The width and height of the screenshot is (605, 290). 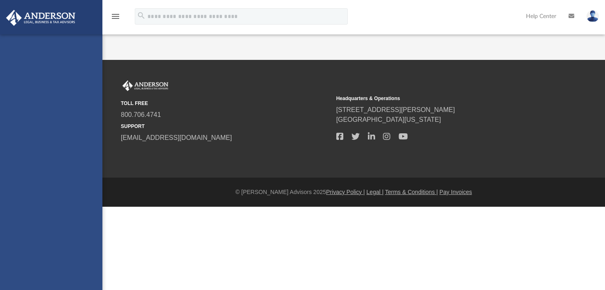 What do you see at coordinates (593, 16) in the screenshot?
I see `img: User Pic` at bounding box center [593, 16].